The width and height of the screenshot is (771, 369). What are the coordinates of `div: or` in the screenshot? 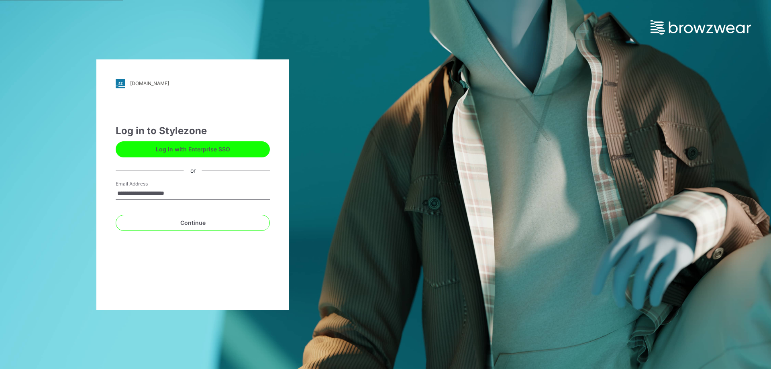 It's located at (193, 170).